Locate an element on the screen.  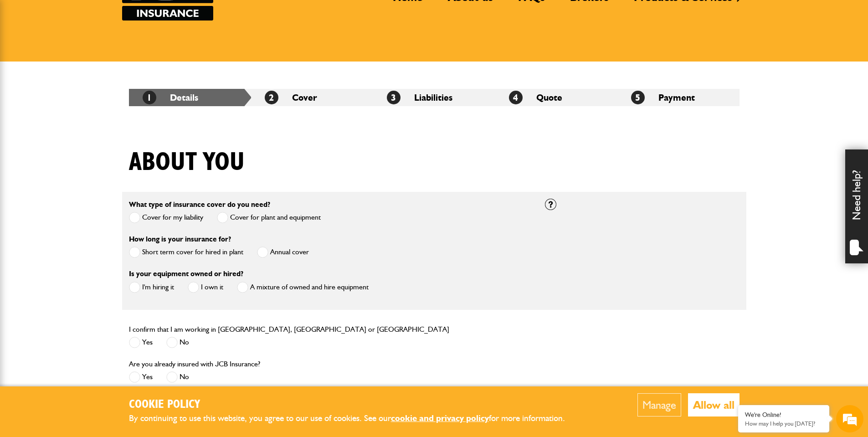
span: 4 is located at coordinates (515, 98).